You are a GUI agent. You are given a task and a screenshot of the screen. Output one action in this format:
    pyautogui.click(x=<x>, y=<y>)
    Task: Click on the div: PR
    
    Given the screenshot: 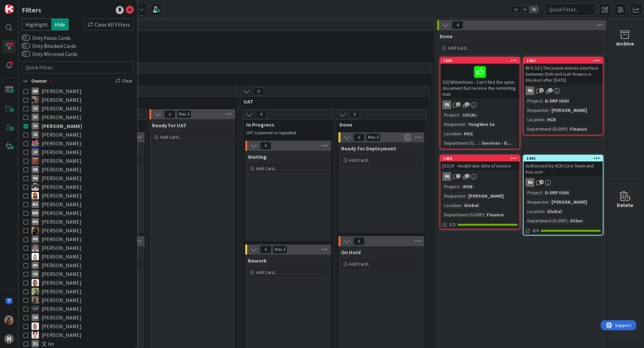 What is the action you would take?
    pyautogui.click(x=35, y=239)
    